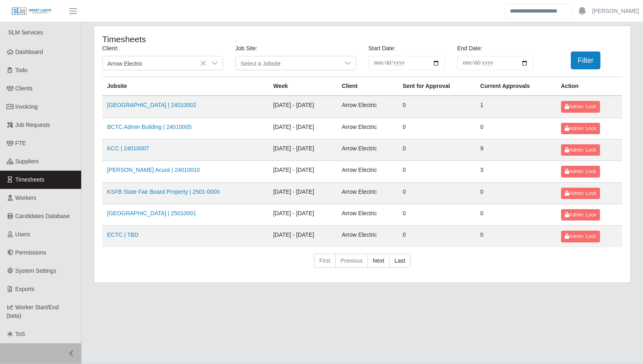  What do you see at coordinates (362, 264) in the screenshot?
I see `nav: pagination` at bounding box center [362, 264].